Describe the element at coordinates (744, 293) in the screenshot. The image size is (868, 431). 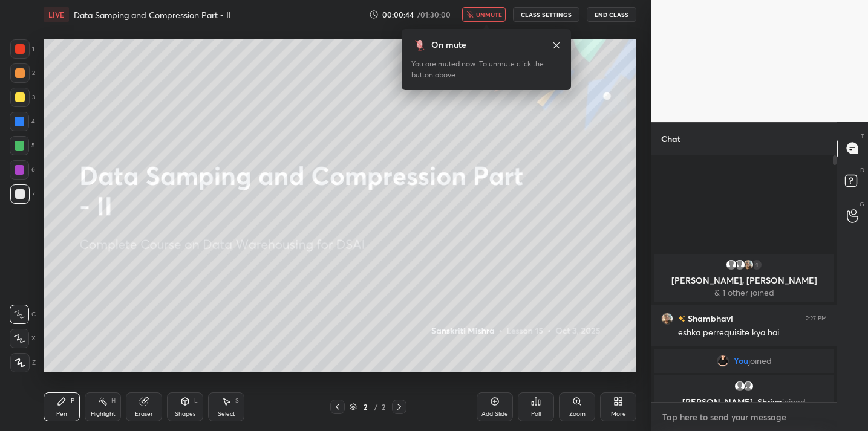
I see `p: & 1 other joined` at that location.